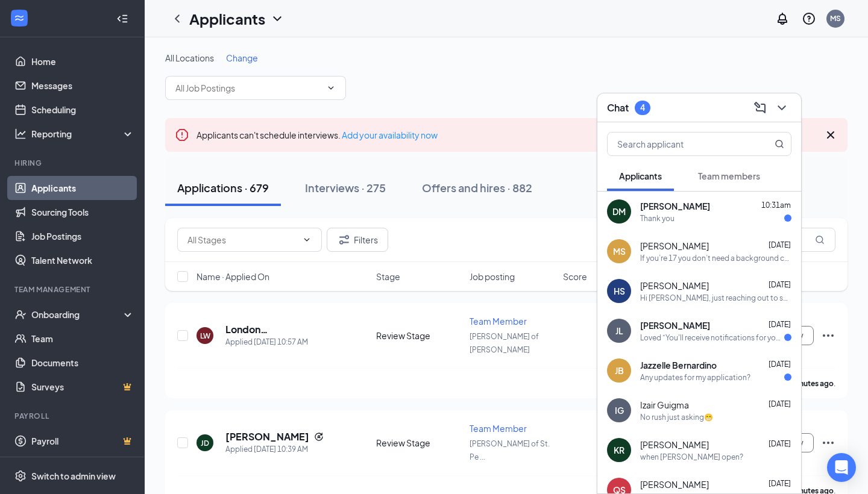  I want to click on div: Interviews · 275, so click(346, 187).